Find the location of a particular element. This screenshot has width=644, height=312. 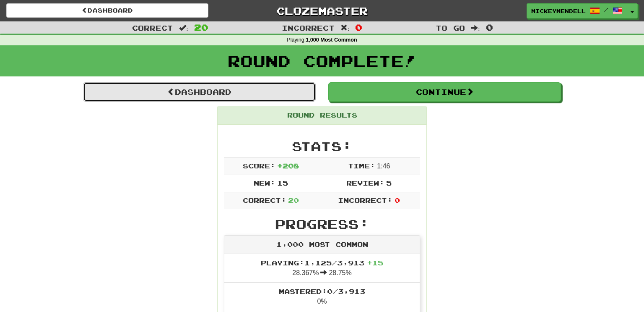

span: Review: is located at coordinates (365, 182).